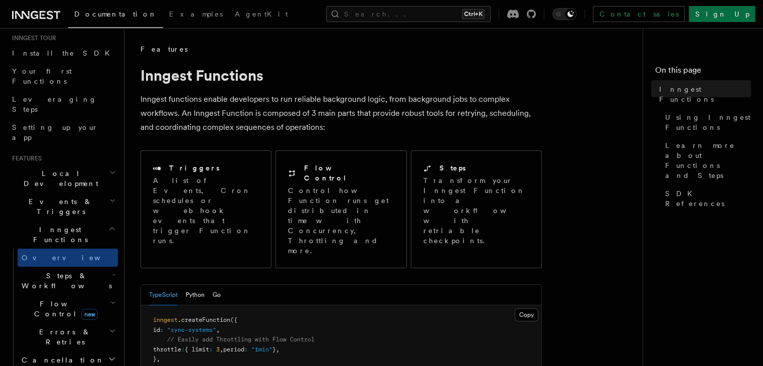 The width and height of the screenshot is (763, 366). I want to click on button: Errors & Retries, so click(68, 337).